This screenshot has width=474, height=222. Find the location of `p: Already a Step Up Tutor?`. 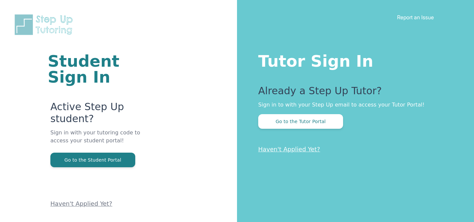

p: Already a Step Up Tutor? is located at coordinates (352, 93).